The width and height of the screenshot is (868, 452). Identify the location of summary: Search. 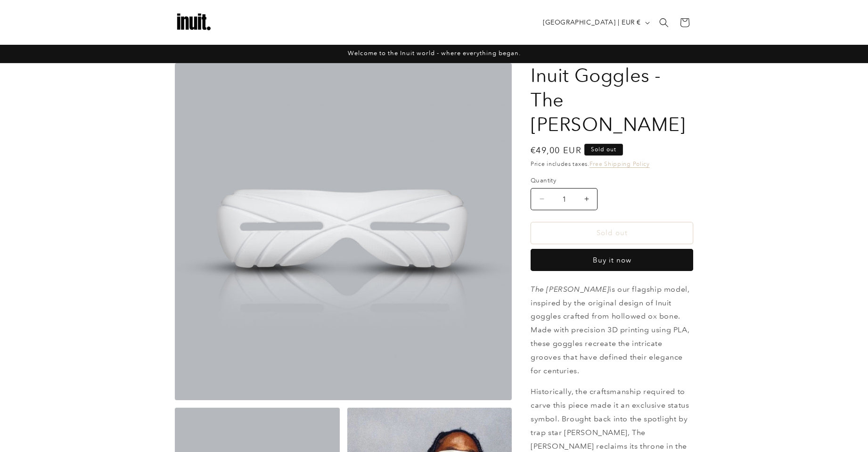
(664, 23).